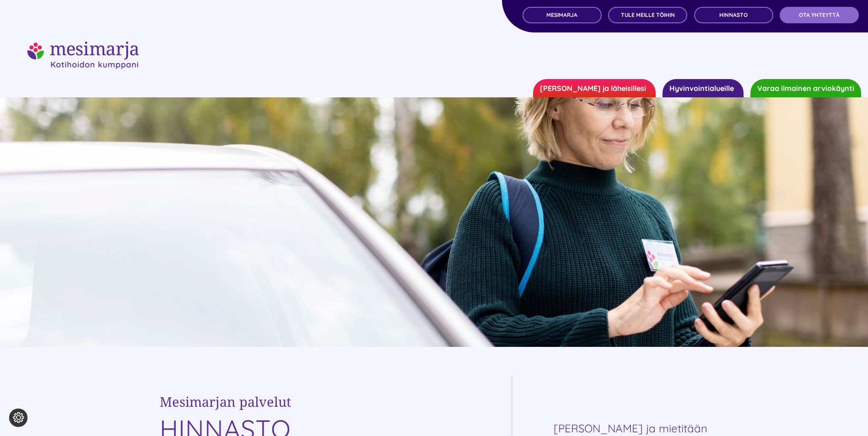 The width and height of the screenshot is (868, 436). What do you see at coordinates (819, 15) in the screenshot?
I see `a: OTA YHTEYTTÄ` at bounding box center [819, 15].